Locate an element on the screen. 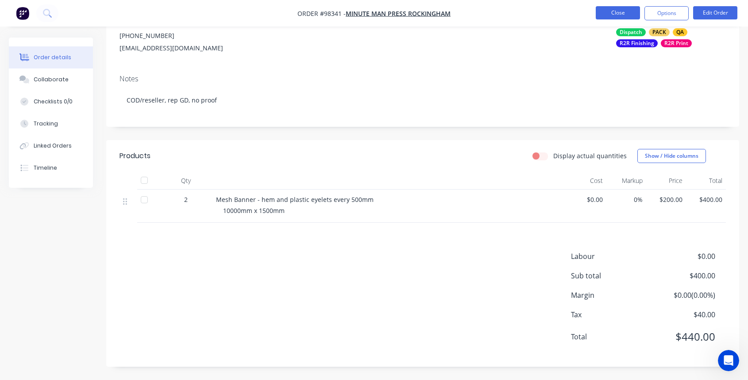 This screenshot has height=380, width=748. div: Linked Orders is located at coordinates (53, 146).